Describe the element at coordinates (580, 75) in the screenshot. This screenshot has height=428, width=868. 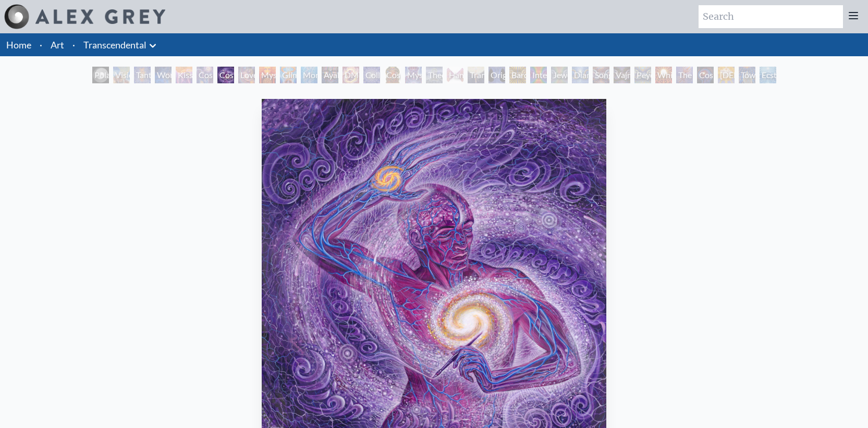
I see `div: Diamond Being` at that location.